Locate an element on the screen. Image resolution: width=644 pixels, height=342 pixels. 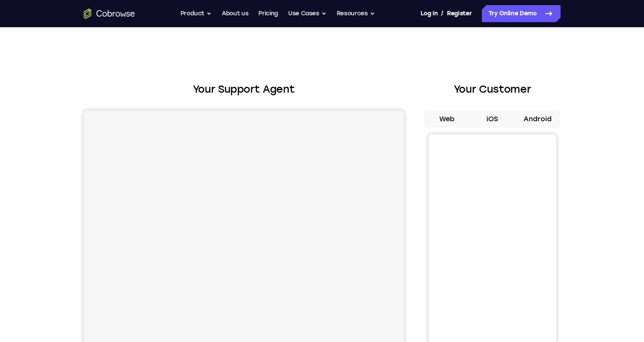
h2: Your Support Agent is located at coordinates (243, 89).